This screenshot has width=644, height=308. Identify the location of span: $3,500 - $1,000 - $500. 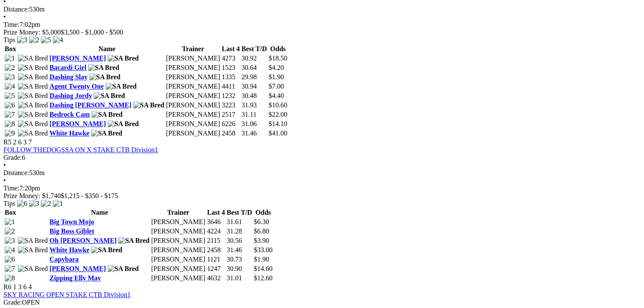
(92, 32).